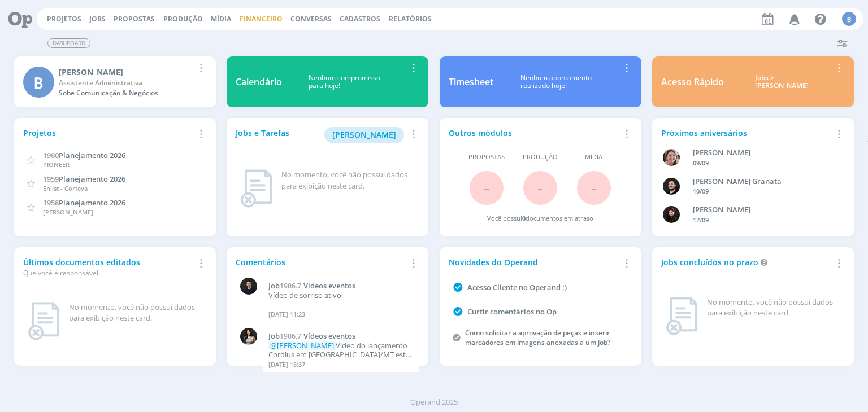  Describe the element at coordinates (56, 165) in the screenshot. I see `span: PIONEER` at that location.